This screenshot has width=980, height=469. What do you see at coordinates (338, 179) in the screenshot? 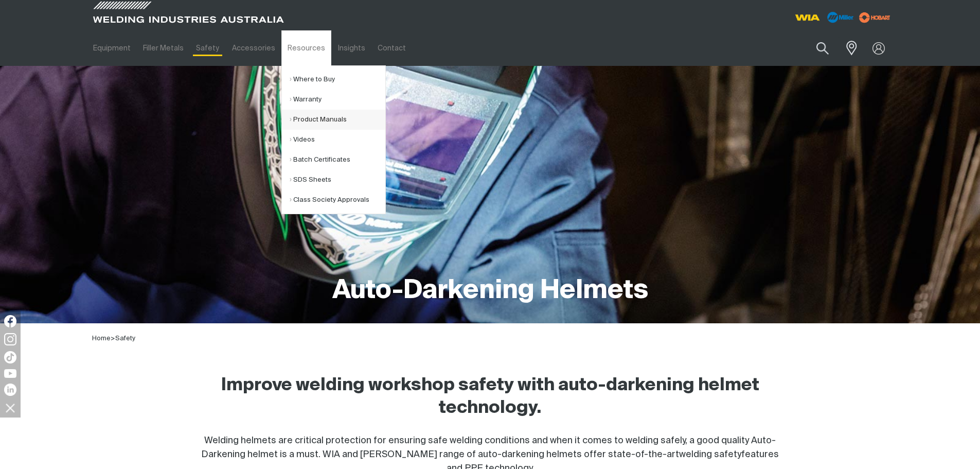
I see `a: SDS Sheets` at bounding box center [338, 179].